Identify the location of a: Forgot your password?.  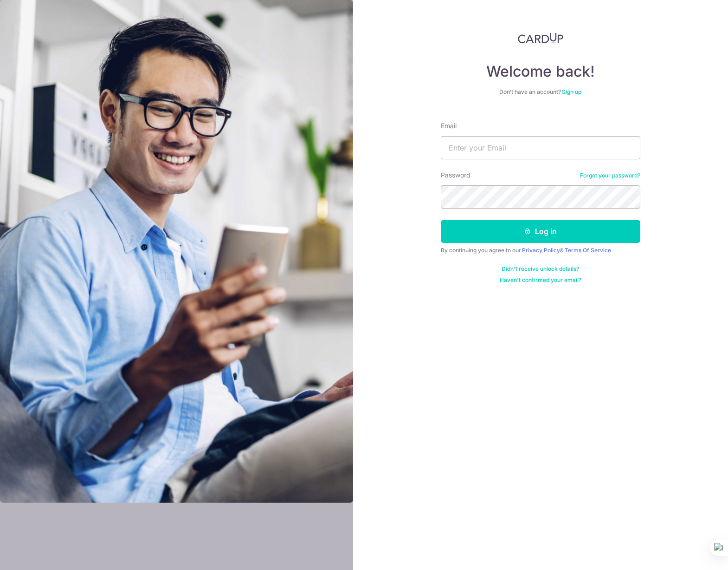
(610, 175).